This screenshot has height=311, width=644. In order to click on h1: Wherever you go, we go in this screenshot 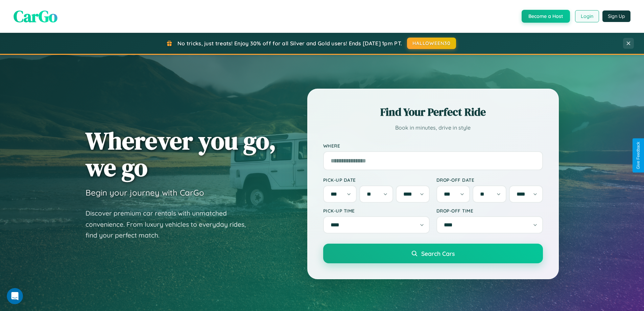, I will do `click(181, 154)`.